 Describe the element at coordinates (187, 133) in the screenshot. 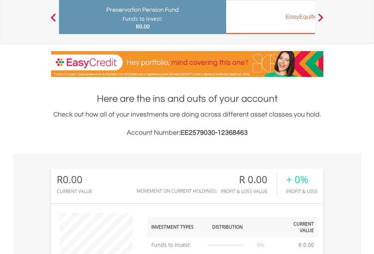

I see `h3: Account Number:` at that location.